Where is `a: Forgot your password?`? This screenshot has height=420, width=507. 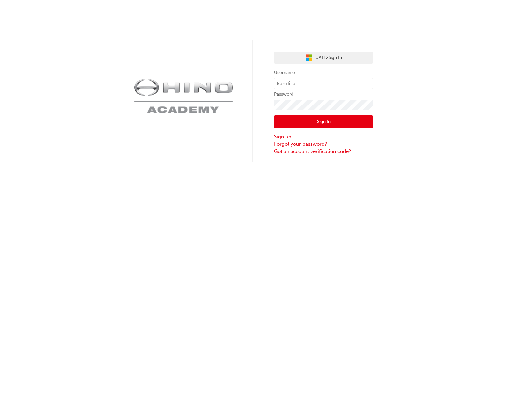
a: Forgot your password? is located at coordinates (324, 144).